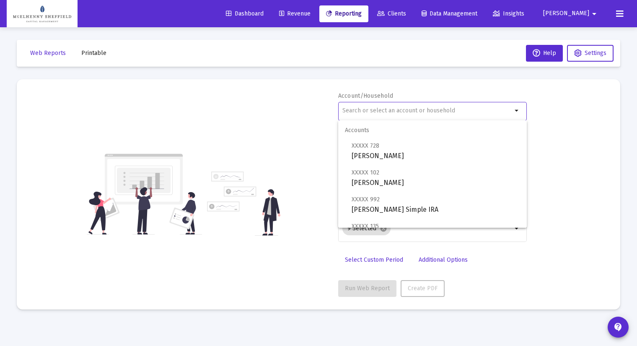 The height and width of the screenshot is (346, 637). What do you see at coordinates (433, 130) in the screenshot?
I see `span: Accounts` at bounding box center [433, 130].